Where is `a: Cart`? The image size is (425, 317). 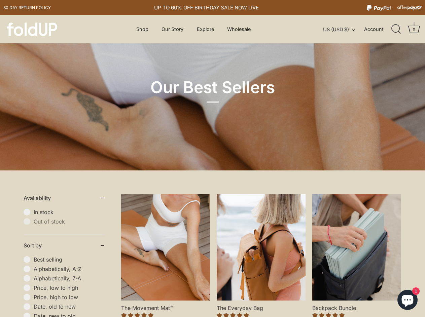
a: Cart is located at coordinates (414, 29).